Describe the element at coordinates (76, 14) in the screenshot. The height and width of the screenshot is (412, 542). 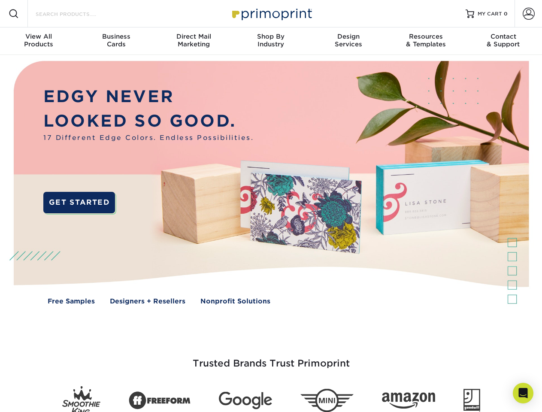
I see `input: SEARCH PRODUCTS.....` at that location.